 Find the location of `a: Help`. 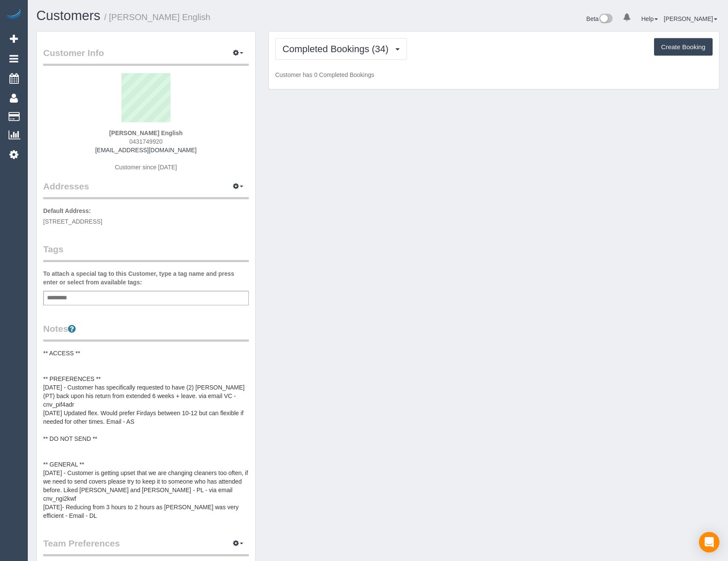

a: Help is located at coordinates (649, 19).